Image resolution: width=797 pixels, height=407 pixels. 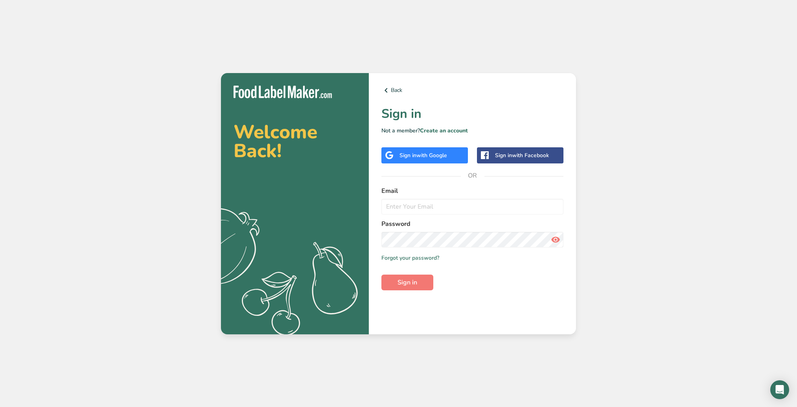 I want to click on span: OR, so click(x=473, y=176).